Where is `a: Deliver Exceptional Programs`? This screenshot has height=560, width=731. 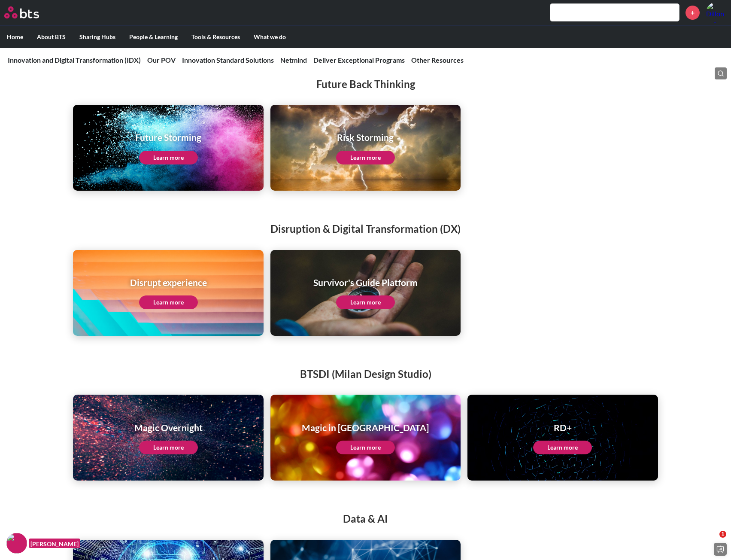 a: Deliver Exceptional Programs is located at coordinates (359, 59).